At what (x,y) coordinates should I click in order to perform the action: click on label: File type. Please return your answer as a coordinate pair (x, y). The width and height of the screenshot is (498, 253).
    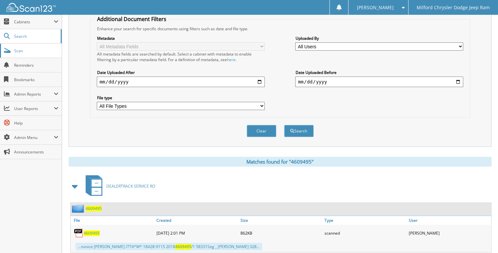
    Looking at the image, I should click on (180, 97).